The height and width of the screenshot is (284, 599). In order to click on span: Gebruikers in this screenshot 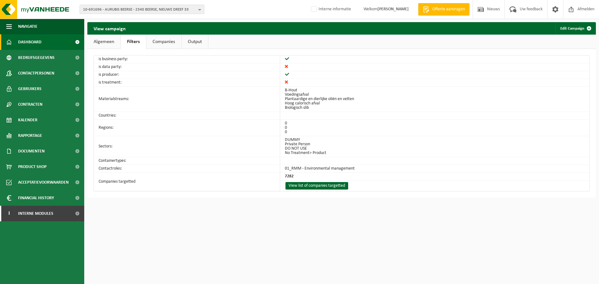, I will do `click(30, 89)`.